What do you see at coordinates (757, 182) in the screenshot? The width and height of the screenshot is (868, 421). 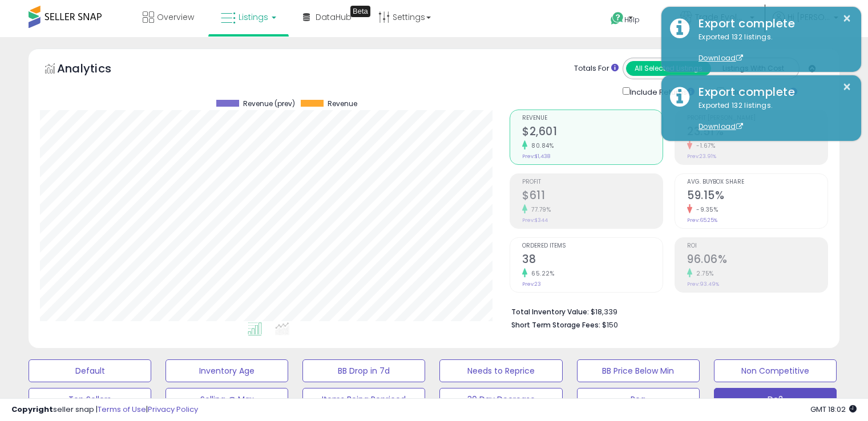 I see `span: Avg. Buybox Share` at bounding box center [757, 182].